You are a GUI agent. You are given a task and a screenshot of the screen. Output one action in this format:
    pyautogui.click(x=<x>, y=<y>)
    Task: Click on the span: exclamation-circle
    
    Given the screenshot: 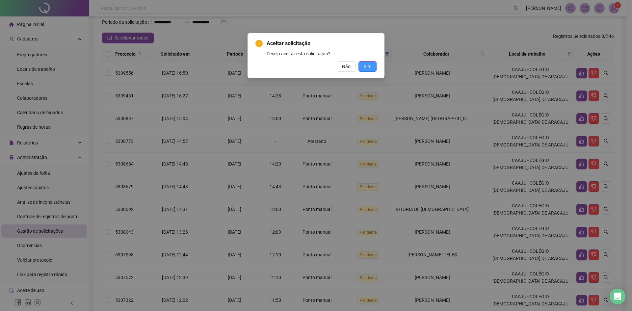 What is the action you would take?
    pyautogui.click(x=259, y=43)
    